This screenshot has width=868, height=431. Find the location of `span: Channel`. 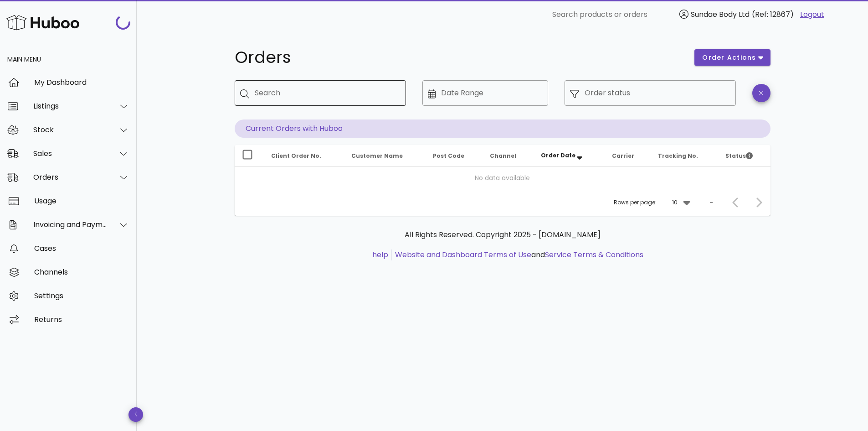

span: Channel is located at coordinates (503, 156).